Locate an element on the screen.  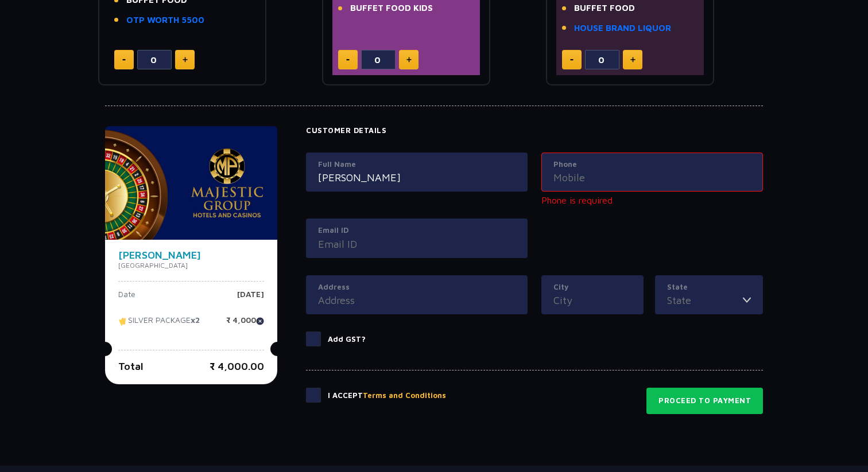
label: Email ID is located at coordinates (417, 231).